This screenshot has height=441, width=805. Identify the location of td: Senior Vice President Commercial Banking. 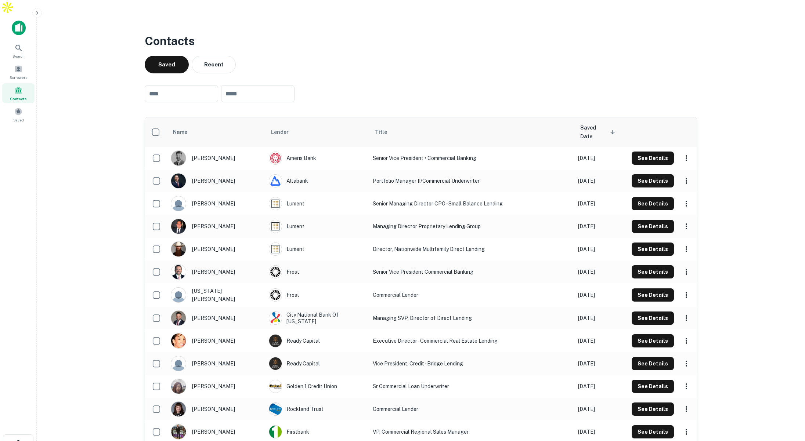
(472, 272).